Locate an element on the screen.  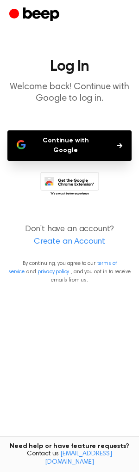
a: Beep is located at coordinates (35, 15).